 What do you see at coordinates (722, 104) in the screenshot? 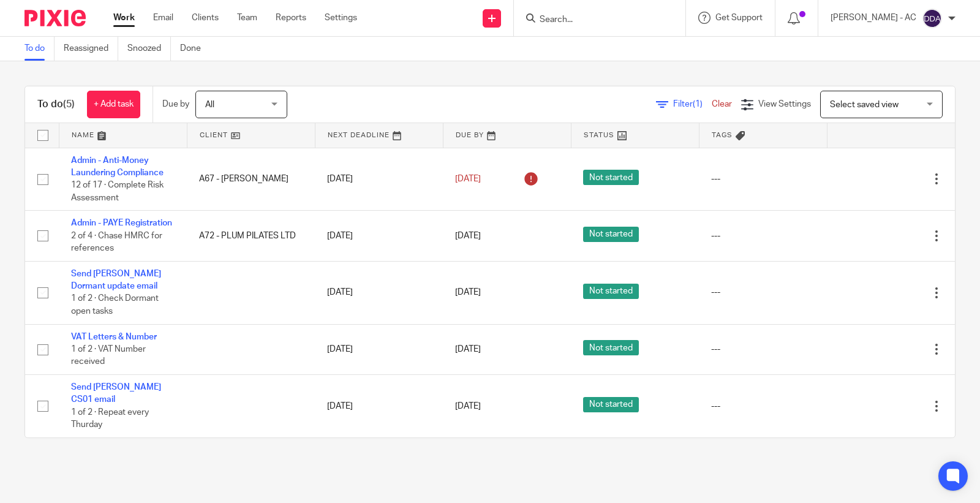
I see `a: Clear` at bounding box center [722, 104].